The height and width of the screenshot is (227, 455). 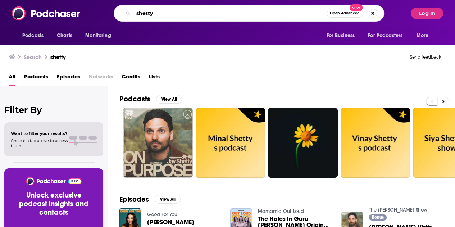 What do you see at coordinates (281, 211) in the screenshot?
I see `a: Mamamia Out Loud` at bounding box center [281, 211].